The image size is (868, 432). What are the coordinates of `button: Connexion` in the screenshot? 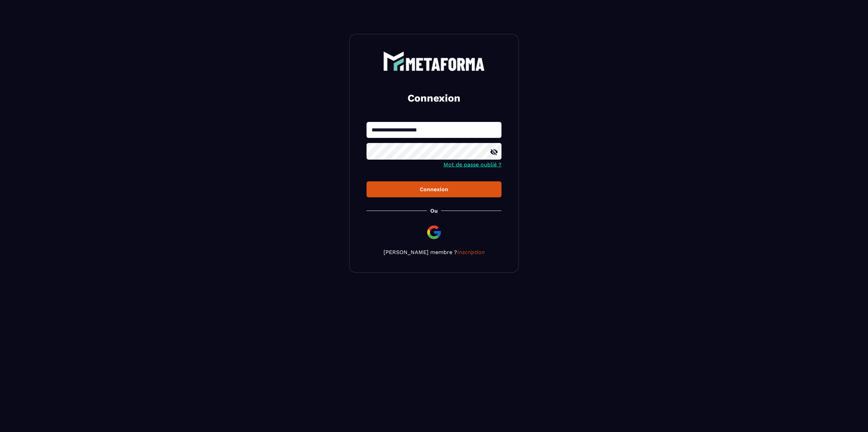 It's located at (434, 189).